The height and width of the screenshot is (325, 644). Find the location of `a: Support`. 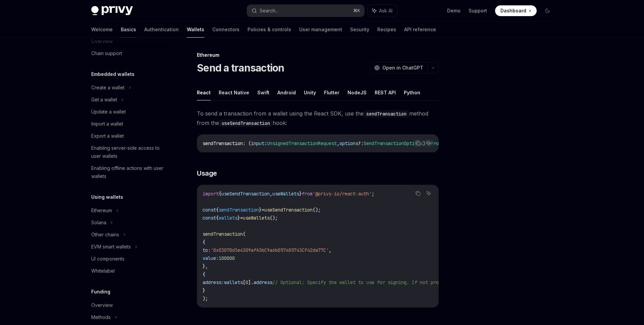

a: Support is located at coordinates (478, 11).